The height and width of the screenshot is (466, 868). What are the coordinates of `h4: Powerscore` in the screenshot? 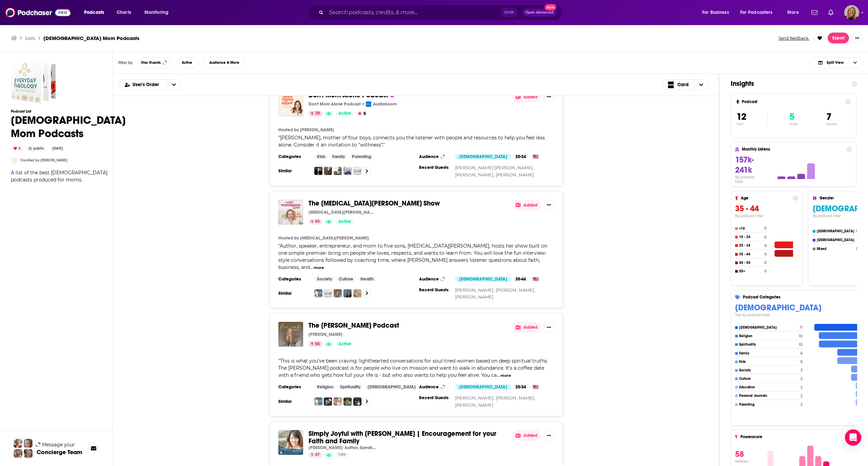 It's located at (804, 437).